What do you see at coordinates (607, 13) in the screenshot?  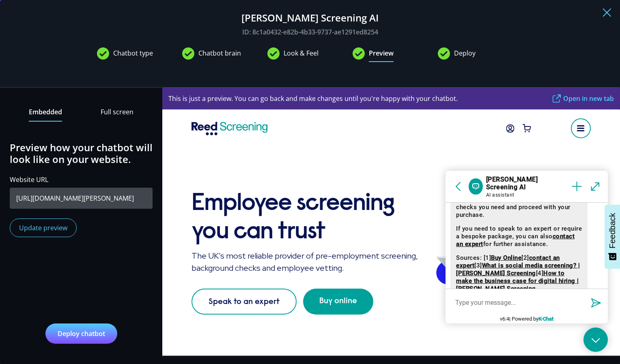 I see `img: close modal` at bounding box center [607, 13].